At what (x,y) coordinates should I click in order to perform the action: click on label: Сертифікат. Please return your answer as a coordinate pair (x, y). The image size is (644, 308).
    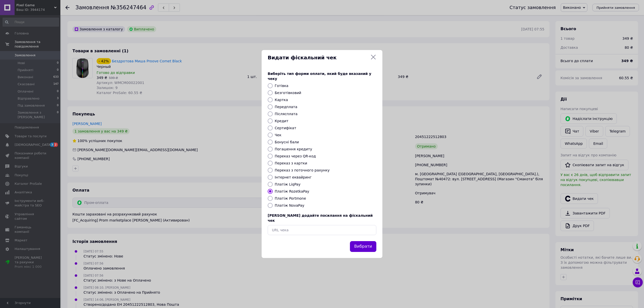
    Looking at the image, I should click on (285, 128).